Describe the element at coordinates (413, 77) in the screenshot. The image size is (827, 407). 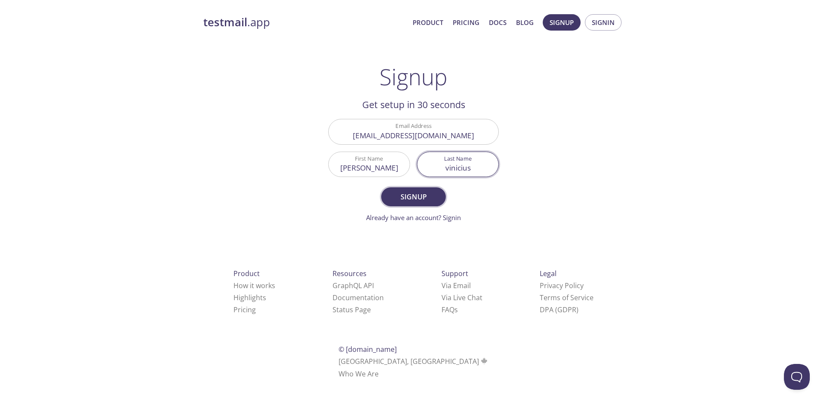
I see `h1: Signup` at that location.